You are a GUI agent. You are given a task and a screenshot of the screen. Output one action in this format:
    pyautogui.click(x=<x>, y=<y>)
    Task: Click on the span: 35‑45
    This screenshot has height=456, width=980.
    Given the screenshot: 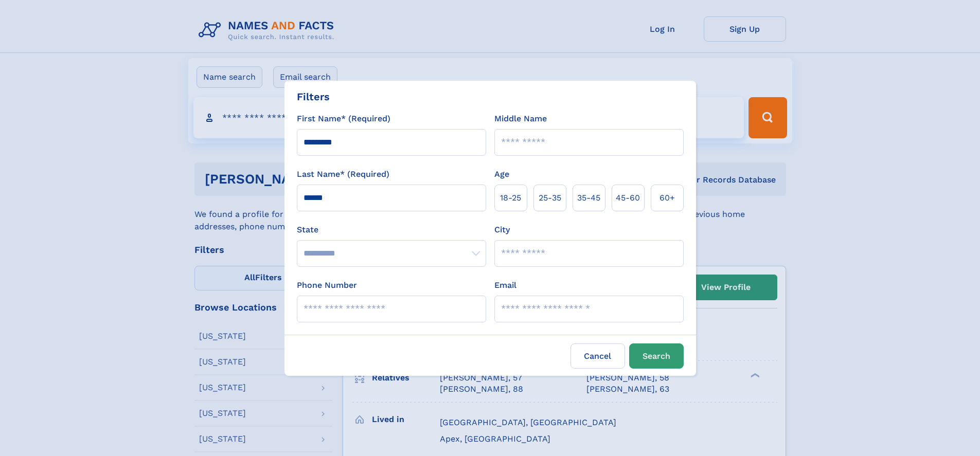 What is the action you would take?
    pyautogui.click(x=588, y=198)
    